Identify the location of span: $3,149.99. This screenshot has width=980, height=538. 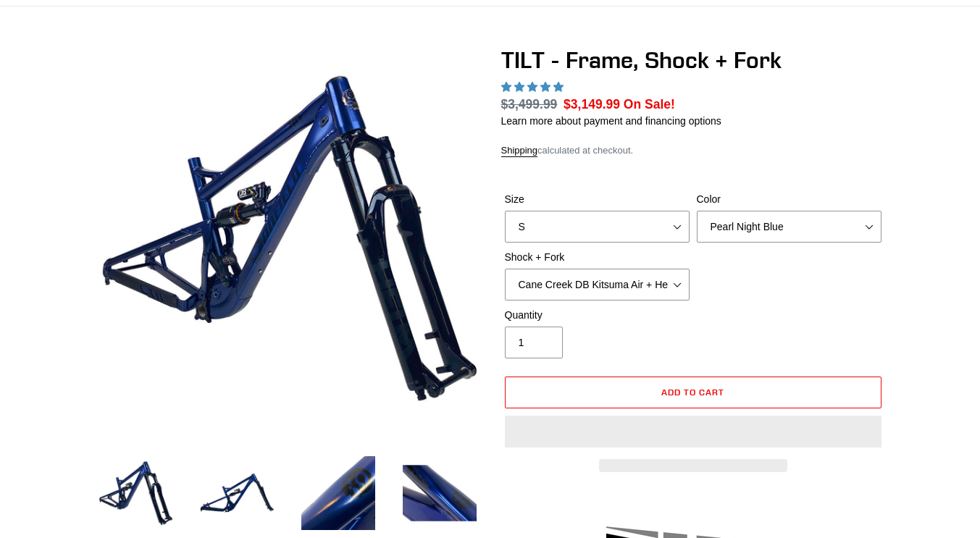
(592, 104).